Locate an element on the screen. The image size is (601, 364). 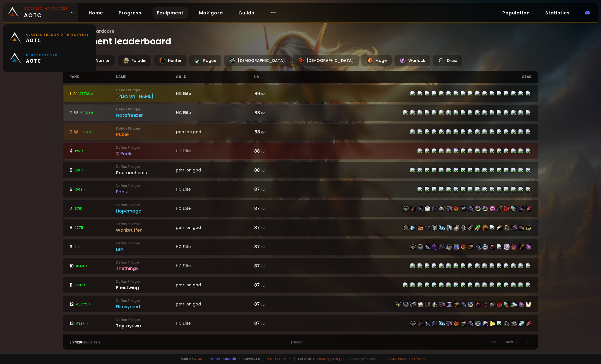
img: item-23021 is located at coordinates (463, 208).